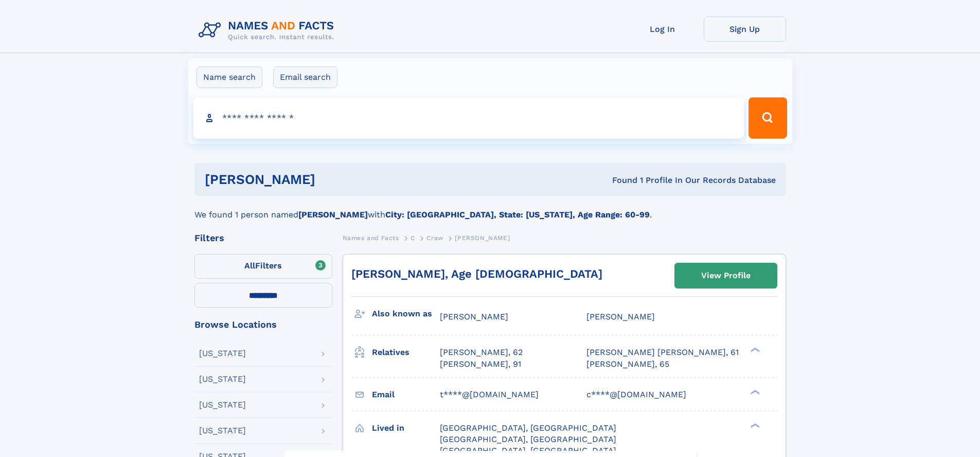 Image resolution: width=980 pixels, height=457 pixels. Describe the element at coordinates (469, 118) in the screenshot. I see `input: search input` at that location.